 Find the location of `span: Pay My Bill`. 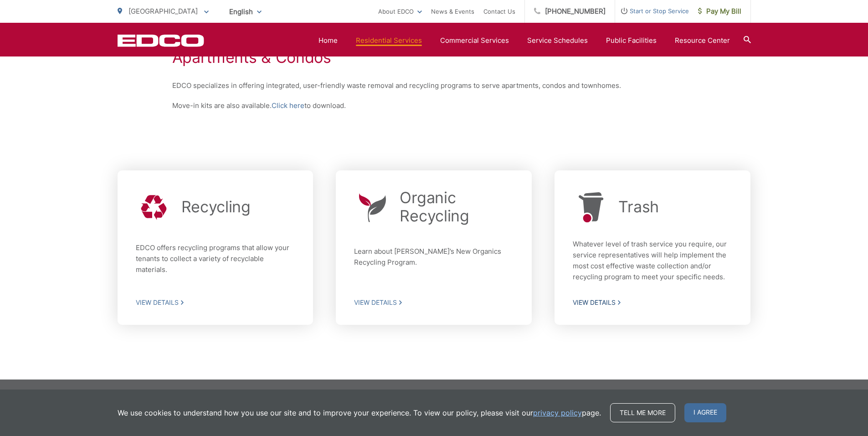

span: Pay My Bill is located at coordinates (719, 11).